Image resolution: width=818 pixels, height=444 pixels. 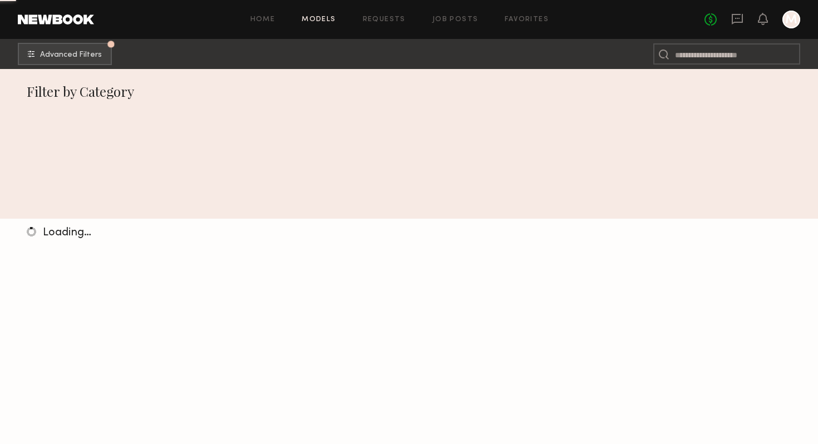 I want to click on a: Job Posts, so click(x=455, y=19).